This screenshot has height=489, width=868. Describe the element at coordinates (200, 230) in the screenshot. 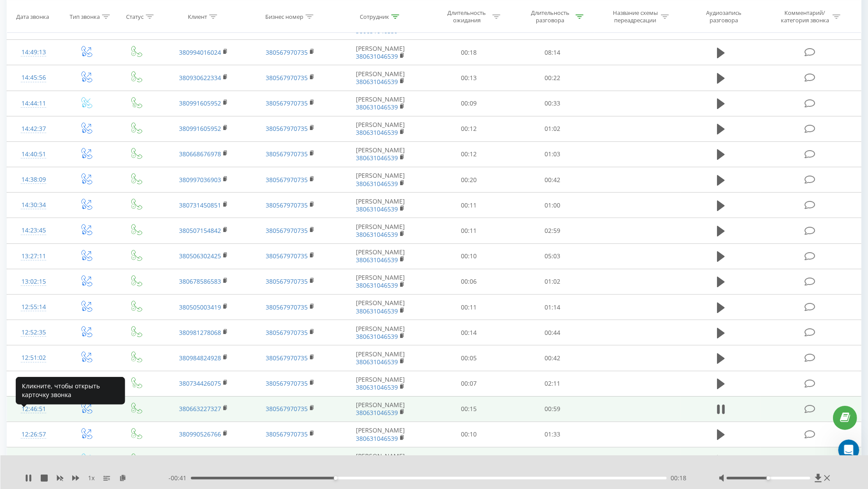

I see `a: 380507154842` at that location.